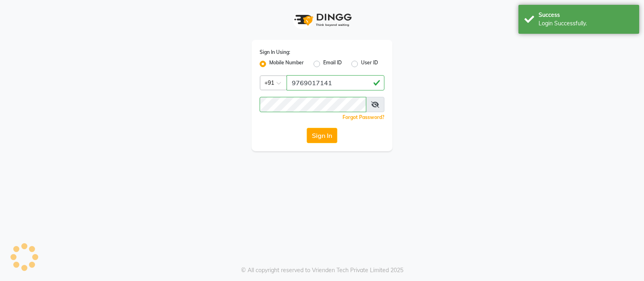  I want to click on div: Login Successfully., so click(585, 23).